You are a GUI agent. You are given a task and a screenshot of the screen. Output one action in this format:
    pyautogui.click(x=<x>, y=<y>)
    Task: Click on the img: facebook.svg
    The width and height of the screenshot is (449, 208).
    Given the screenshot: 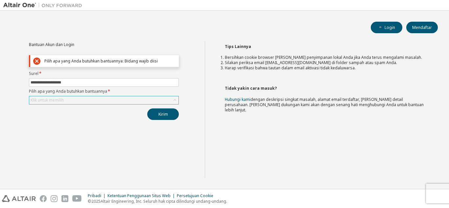 What is the action you would take?
    pyautogui.click(x=43, y=198)
    